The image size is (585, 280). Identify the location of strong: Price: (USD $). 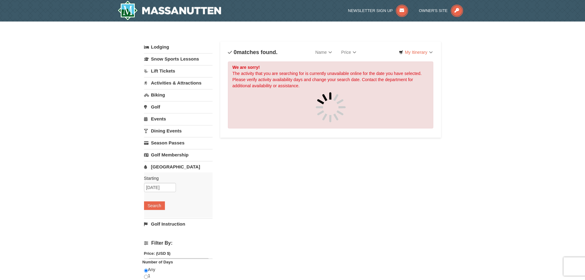
(157, 253).